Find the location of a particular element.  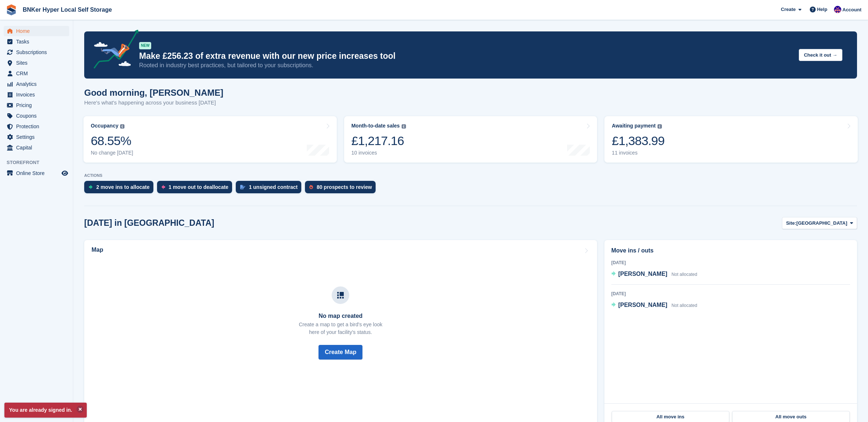

span: Analytics is located at coordinates (38, 84).